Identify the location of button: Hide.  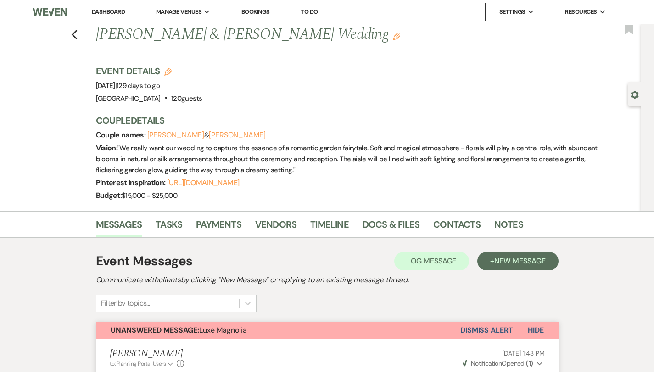
(535, 331).